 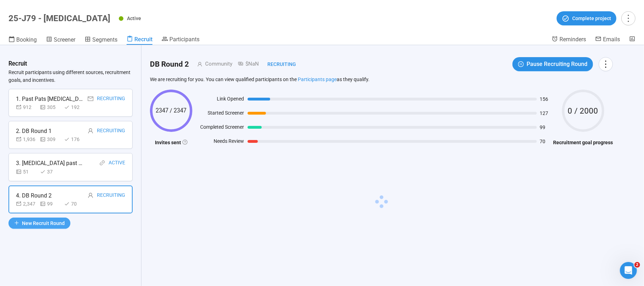 I want to click on a: Recruit, so click(x=140, y=40).